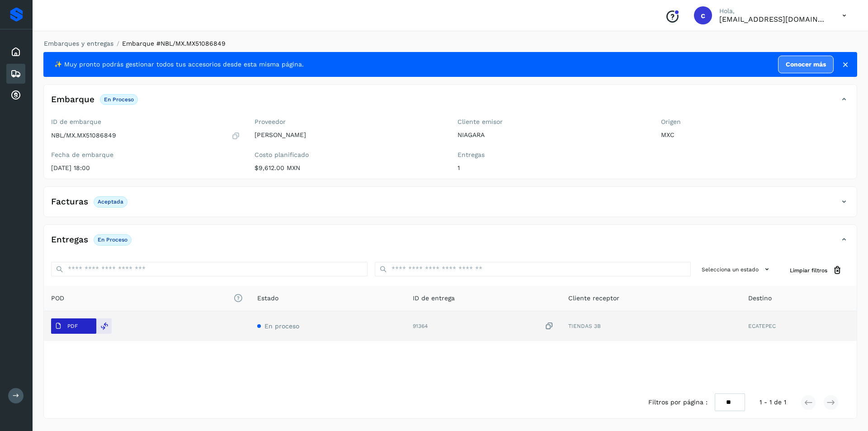  Describe the element at coordinates (434, 298) in the screenshot. I see `span: ID de entrega` at that location.